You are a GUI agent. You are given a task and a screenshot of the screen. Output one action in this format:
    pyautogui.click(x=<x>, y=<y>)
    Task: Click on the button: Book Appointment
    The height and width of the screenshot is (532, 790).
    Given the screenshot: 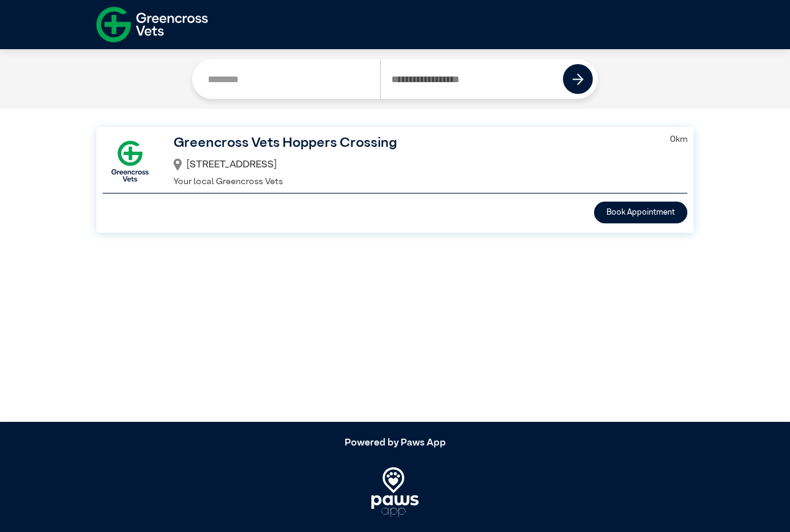 What is the action you would take?
    pyautogui.click(x=641, y=212)
    